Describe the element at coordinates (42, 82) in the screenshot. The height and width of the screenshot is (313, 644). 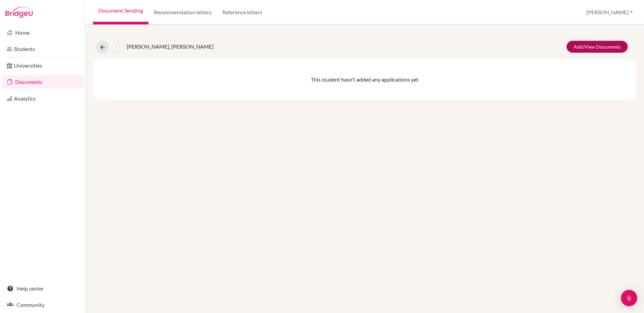
I see `a: Documents` at that location.